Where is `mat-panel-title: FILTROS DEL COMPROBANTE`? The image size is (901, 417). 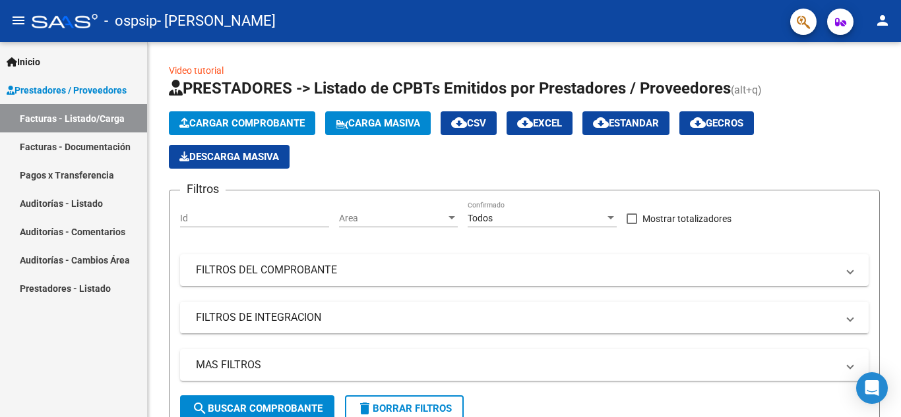
mat-panel-title: FILTROS DEL COMPROBANTE is located at coordinates (516, 270).